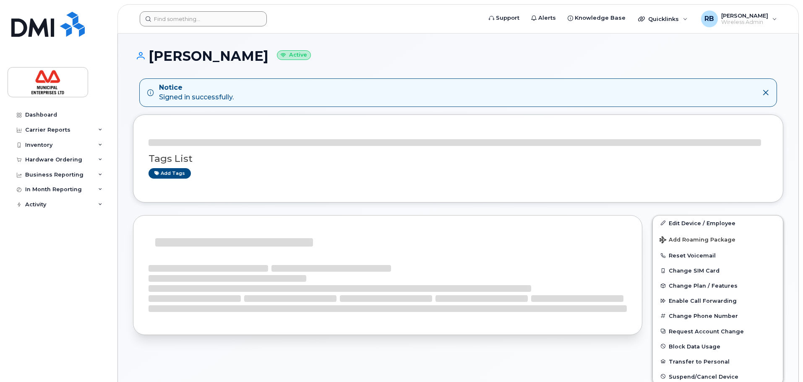  Describe the element at coordinates (718, 271) in the screenshot. I see `button: Change SIM Card` at that location.